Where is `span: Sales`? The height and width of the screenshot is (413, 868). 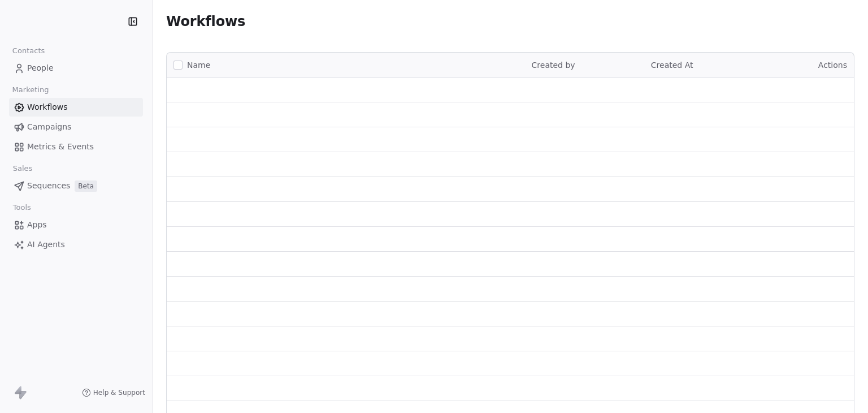
span: Sales is located at coordinates (23, 169).